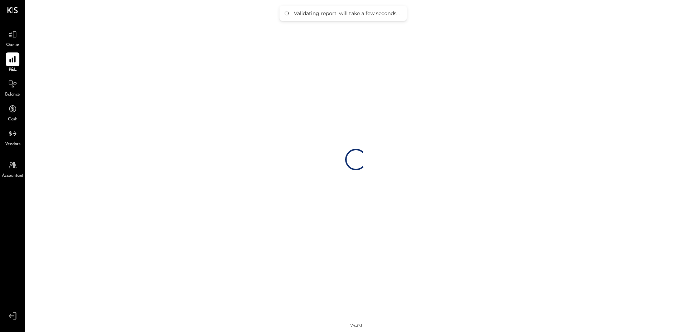 This screenshot has width=686, height=332. I want to click on span: Vendors, so click(13, 144).